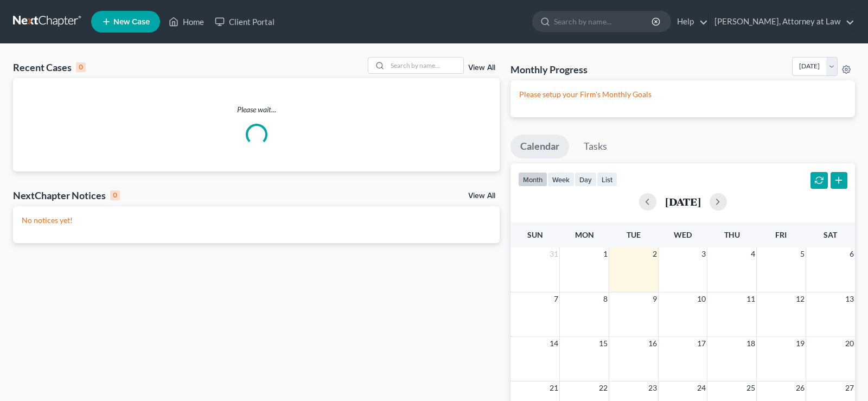 The height and width of the screenshot is (401, 868). What do you see at coordinates (655, 299) in the screenshot?
I see `span: 9` at bounding box center [655, 299].